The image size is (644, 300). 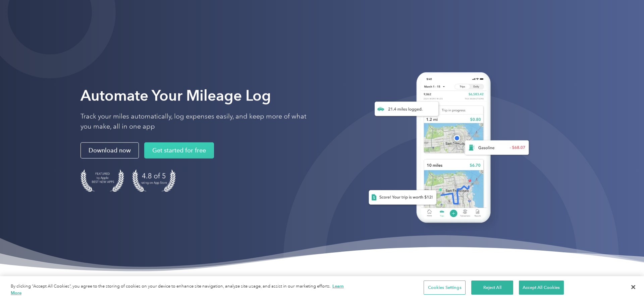 I want to click on button: Accept All Cookies, so click(x=541, y=287).